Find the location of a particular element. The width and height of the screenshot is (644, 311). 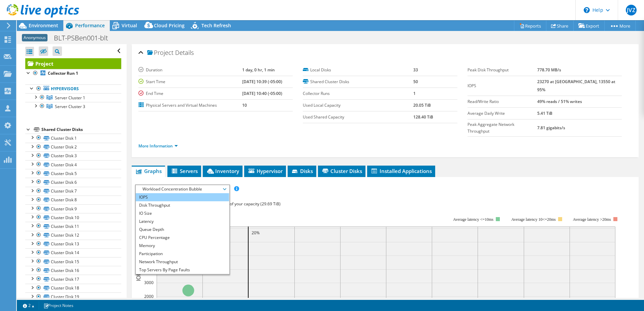

a: Reports is located at coordinates (530, 26).